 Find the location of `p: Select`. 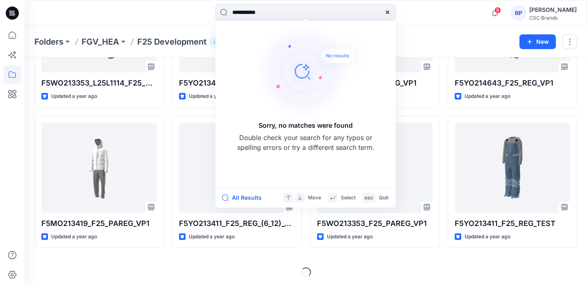

p: Select is located at coordinates (348, 198).